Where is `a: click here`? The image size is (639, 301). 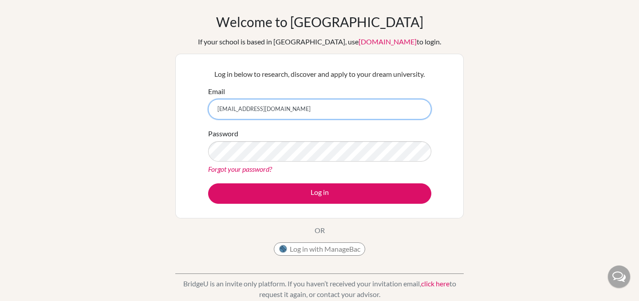
a: click here is located at coordinates (435, 283).